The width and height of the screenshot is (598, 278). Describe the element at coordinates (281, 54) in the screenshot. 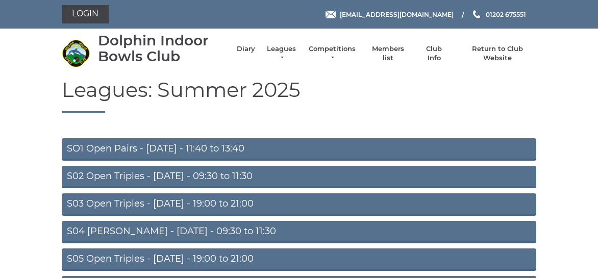

I see `a: Leagues` at that location.